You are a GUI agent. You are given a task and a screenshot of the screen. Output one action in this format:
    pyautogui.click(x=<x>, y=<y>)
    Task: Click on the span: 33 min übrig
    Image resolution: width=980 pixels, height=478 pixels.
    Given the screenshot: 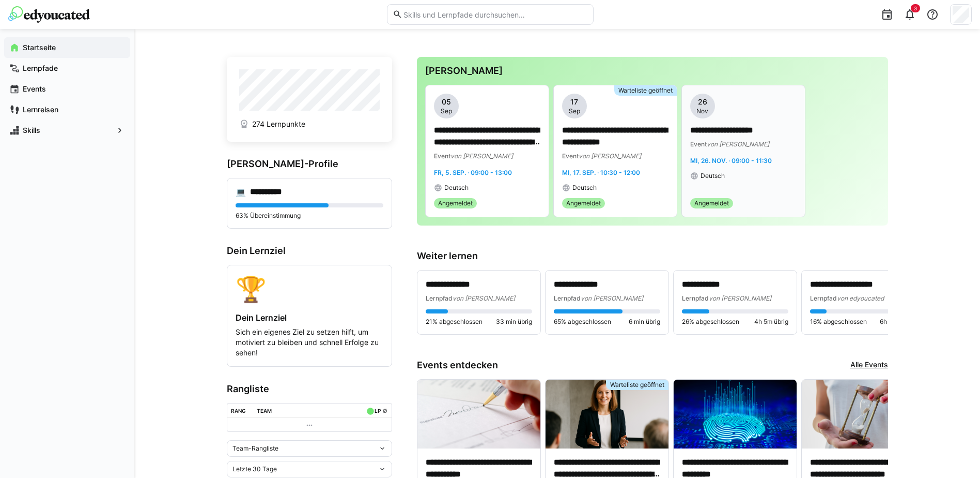 What is the action you would take?
    pyautogui.click(x=514, y=322)
    